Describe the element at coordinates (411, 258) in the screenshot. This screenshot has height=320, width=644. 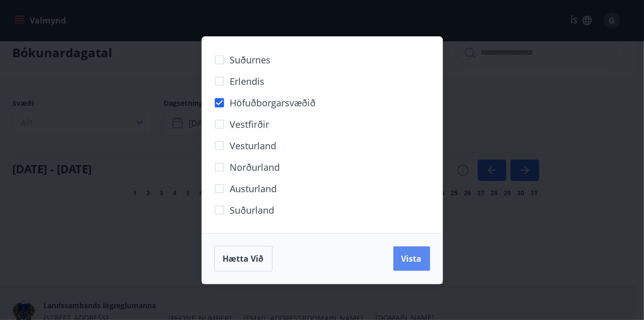
I see `span: Vista` at that location.